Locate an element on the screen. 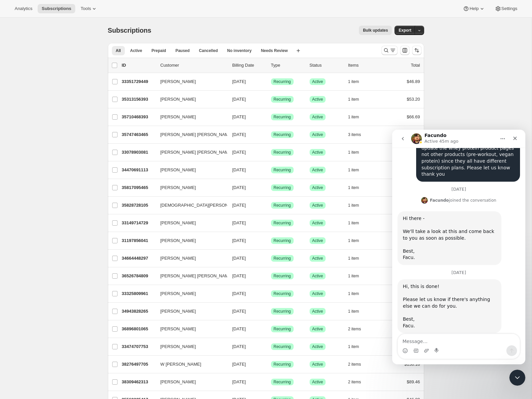 This screenshot has height=399, width=532. p: Active 45m ago is located at coordinates (49, 12).